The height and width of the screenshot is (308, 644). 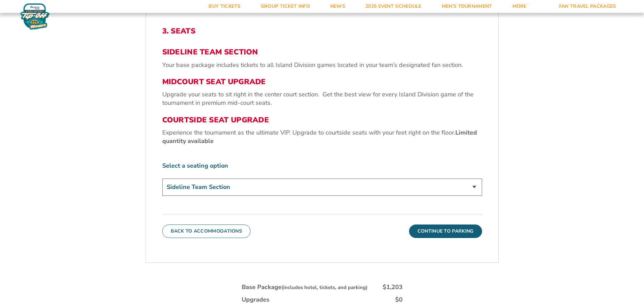 I want to click on div: $0, so click(x=399, y=300).